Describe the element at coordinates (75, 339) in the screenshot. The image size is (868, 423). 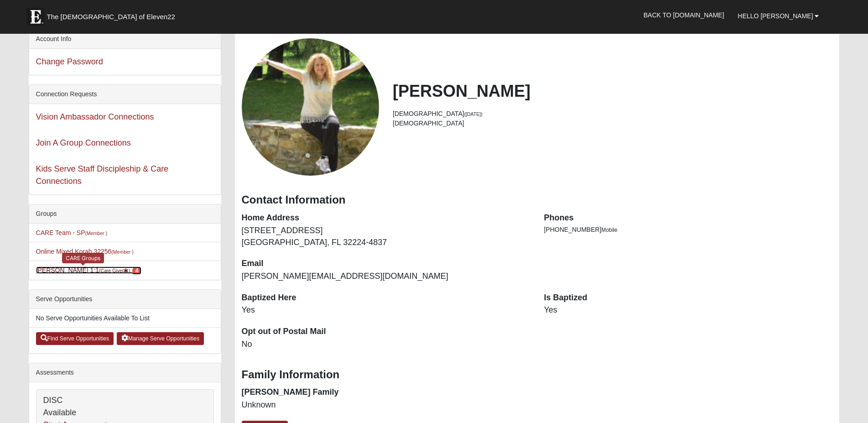
I see `a: Find Serve Opportunities` at that location.